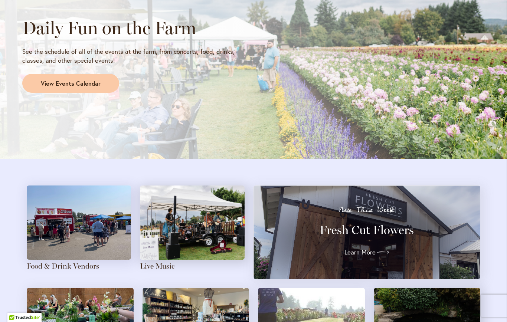  Describe the element at coordinates (192, 223) in the screenshot. I see `img: A four-person band plays with a field of pink dahlias in the background` at that location.